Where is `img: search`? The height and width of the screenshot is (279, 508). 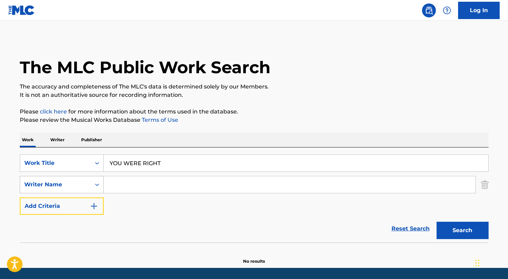
img: search is located at coordinates (429, 10).